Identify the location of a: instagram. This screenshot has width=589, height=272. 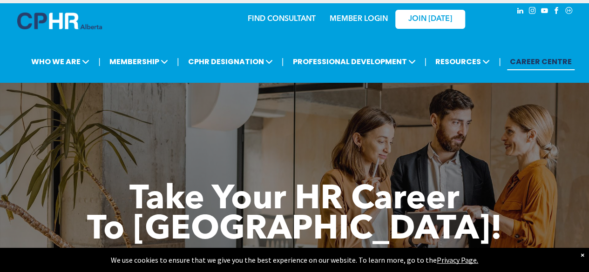
(533, 12).